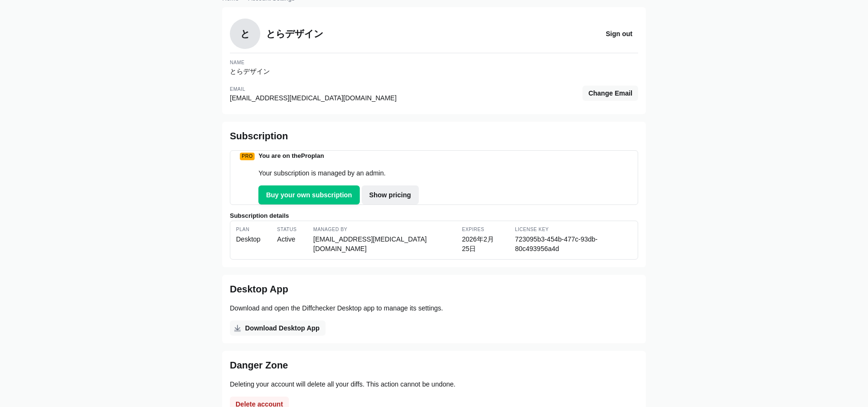 This screenshot has height=407, width=868. What do you see at coordinates (619, 34) in the screenshot?
I see `span: Sign out` at bounding box center [619, 34].